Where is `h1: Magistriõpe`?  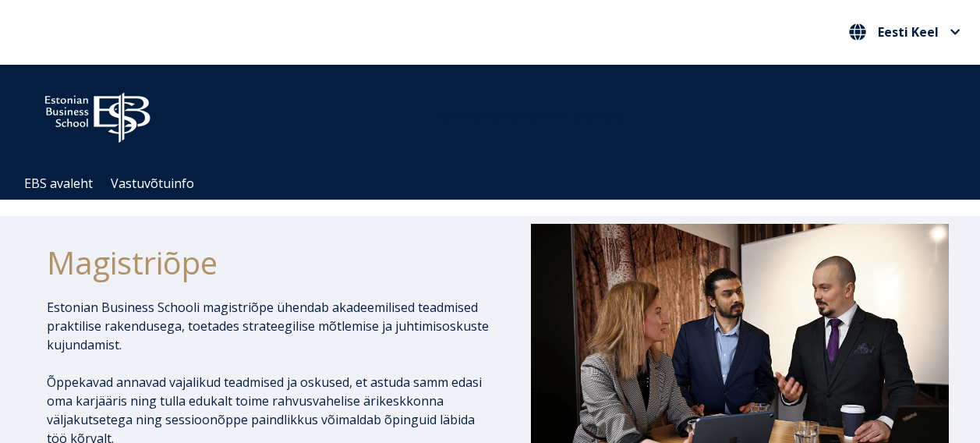 h1: Magistriõpe is located at coordinates (272, 263).